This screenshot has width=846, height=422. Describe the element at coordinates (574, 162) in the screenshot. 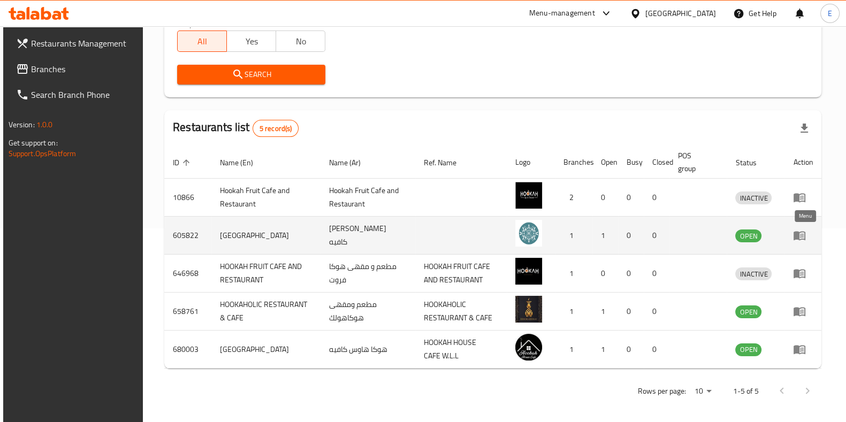

I see `th: Branches` at that location.